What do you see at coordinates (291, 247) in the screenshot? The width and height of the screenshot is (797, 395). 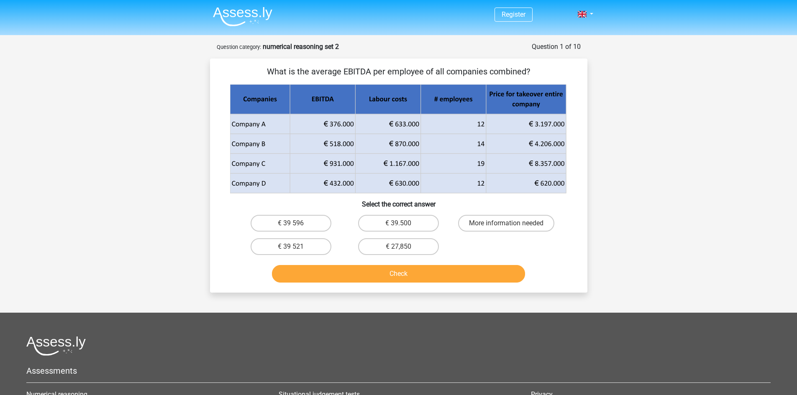 I see `label: € 39 521` at bounding box center [291, 247].